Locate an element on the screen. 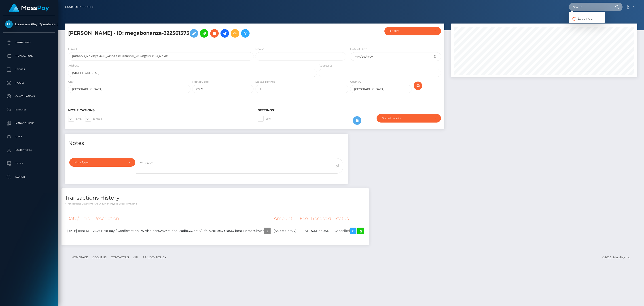 The width and height of the screenshot is (644, 306). p: Links is located at coordinates (29, 137).